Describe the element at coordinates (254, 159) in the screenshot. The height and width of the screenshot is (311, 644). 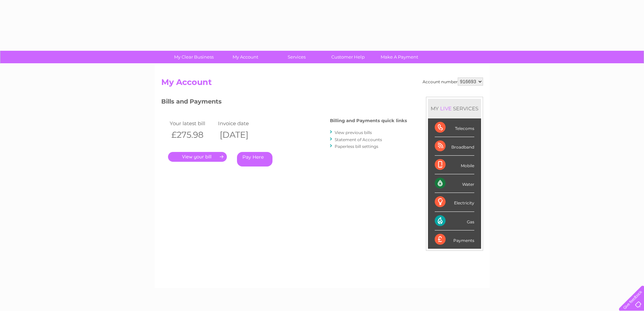
I see `a: Pay Here` at that location.